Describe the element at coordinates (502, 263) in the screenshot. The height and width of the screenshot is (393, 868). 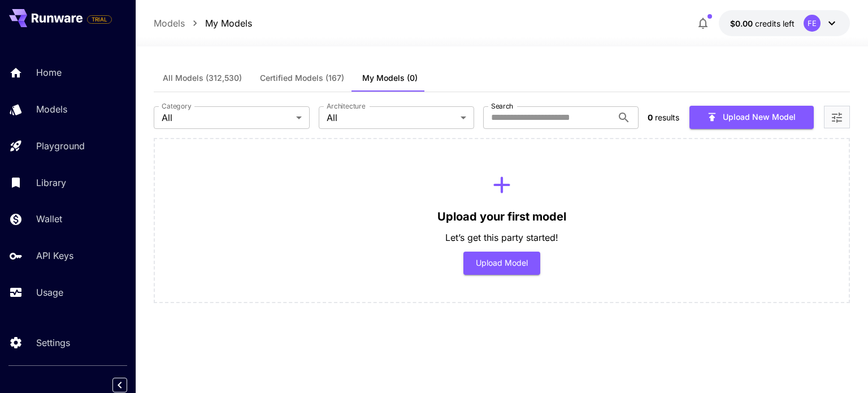
I see `button: Upload Model` at that location.